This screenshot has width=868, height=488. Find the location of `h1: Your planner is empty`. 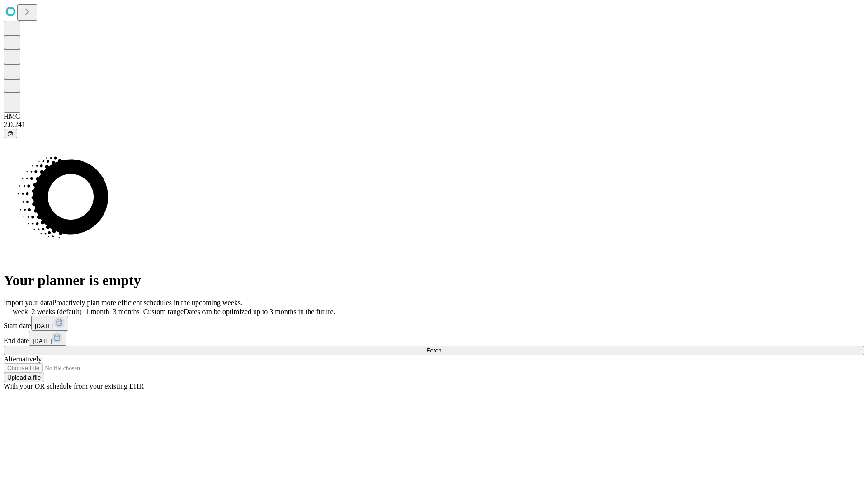

h1: Your planner is empty is located at coordinates (434, 280).